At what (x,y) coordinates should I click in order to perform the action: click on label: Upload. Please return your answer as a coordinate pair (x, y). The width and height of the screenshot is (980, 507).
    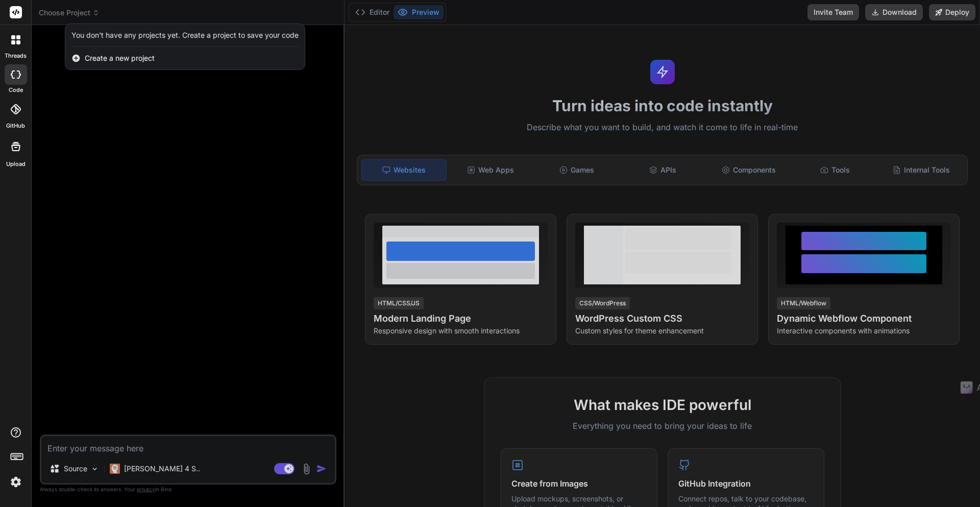
    Looking at the image, I should click on (16, 164).